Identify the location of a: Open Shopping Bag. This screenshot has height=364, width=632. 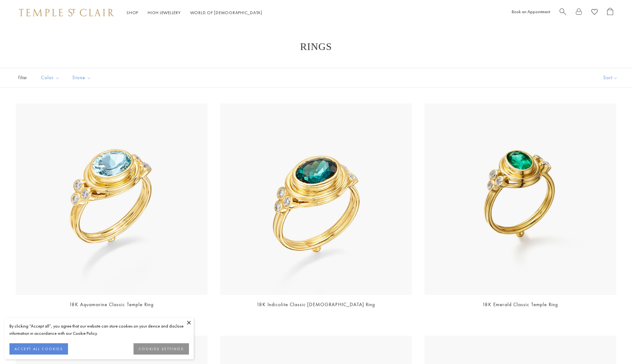
(610, 13).